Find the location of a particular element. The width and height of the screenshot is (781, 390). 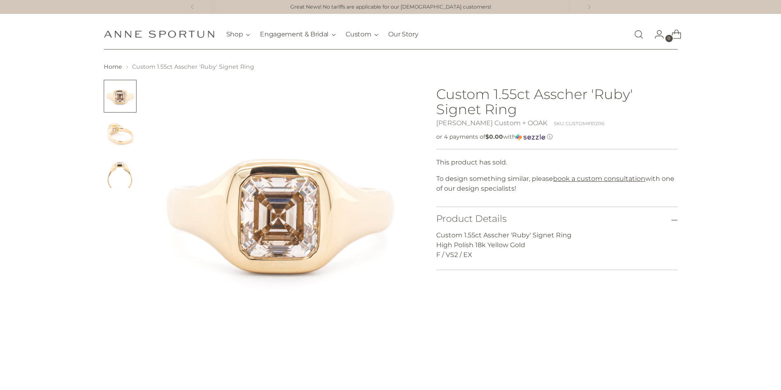

button: Change image to image 1 is located at coordinates (120, 96).